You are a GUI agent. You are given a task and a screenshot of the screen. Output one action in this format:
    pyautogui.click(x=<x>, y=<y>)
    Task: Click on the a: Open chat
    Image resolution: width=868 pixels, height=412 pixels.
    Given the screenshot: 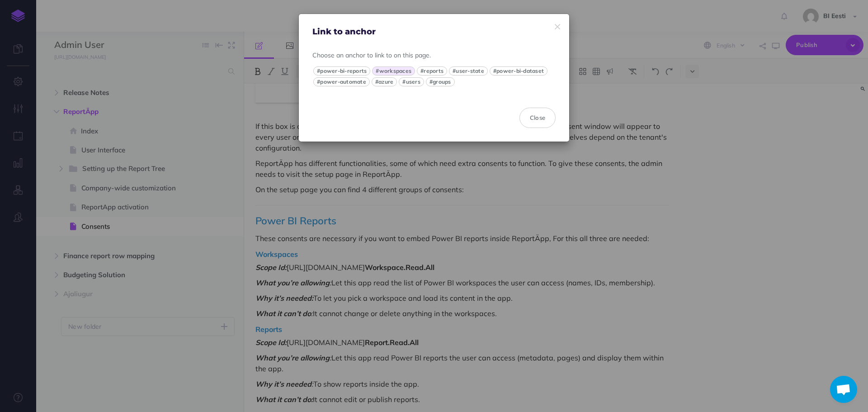 What is the action you would take?
    pyautogui.click(x=844, y=389)
    